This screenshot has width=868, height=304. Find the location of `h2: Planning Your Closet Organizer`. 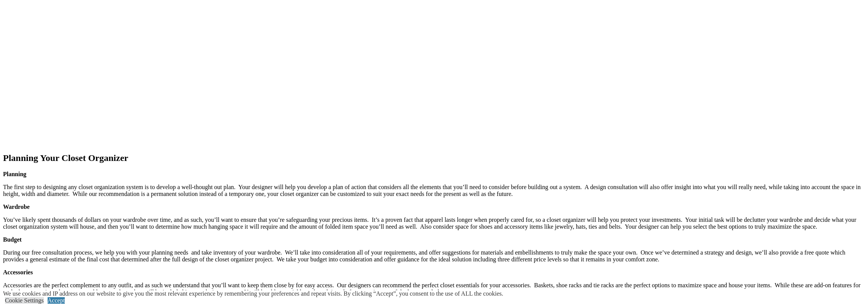

h2: Planning Your Closet Organizer is located at coordinates (434, 158).